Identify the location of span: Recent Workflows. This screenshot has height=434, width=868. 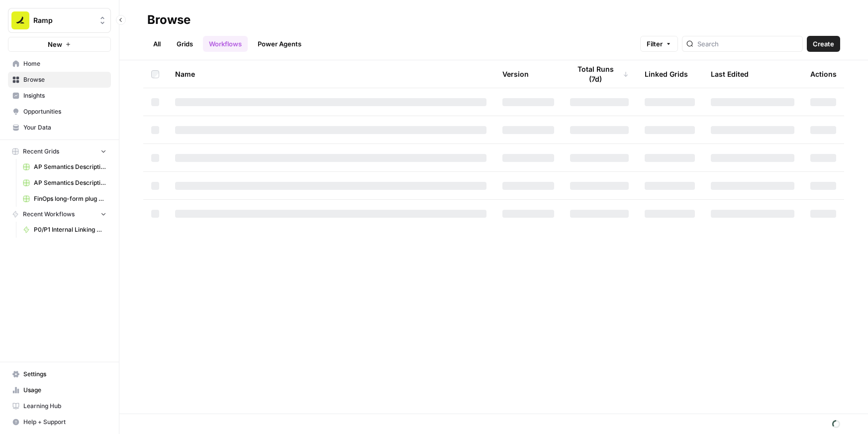
(49, 214).